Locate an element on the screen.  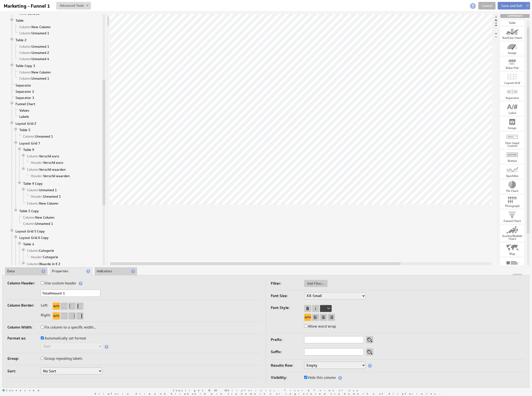
a: Klipfolio Inc. is located at coordinates (254, 390).